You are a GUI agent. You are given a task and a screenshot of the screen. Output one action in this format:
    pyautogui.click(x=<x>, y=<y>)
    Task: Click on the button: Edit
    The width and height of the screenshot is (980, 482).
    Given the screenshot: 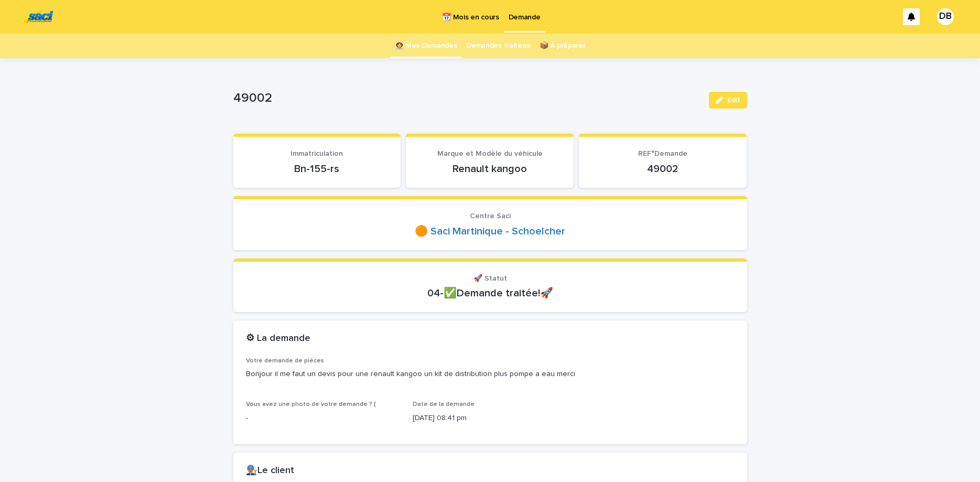 What is the action you would take?
    pyautogui.click(x=727, y=100)
    